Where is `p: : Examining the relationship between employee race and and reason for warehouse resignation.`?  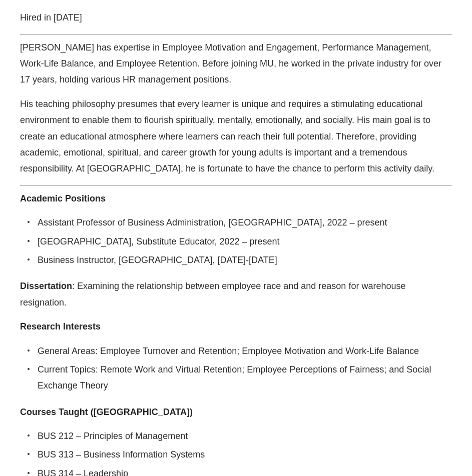
p: : Examining the relationship between employee race and and reason for warehouse resignation. is located at coordinates (236, 294).